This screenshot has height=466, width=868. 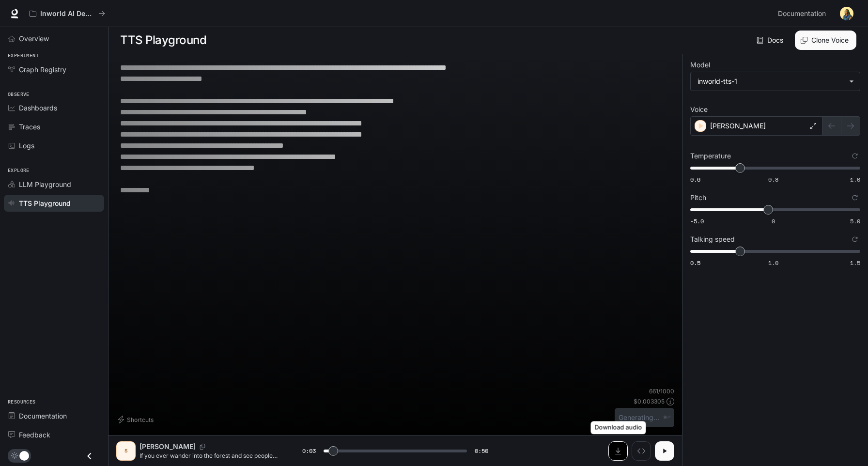 I want to click on span: -5.0, so click(x=697, y=221).